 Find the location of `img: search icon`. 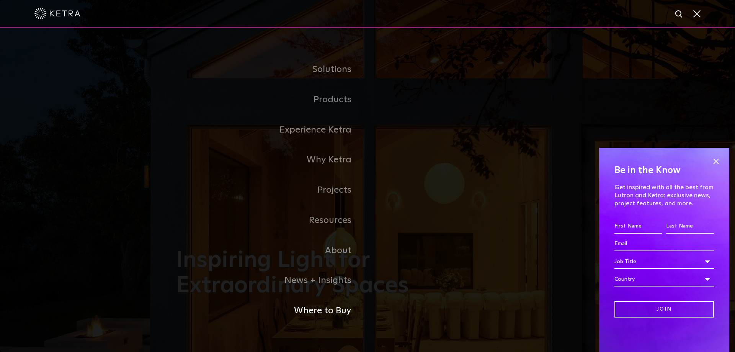

img: search icon is located at coordinates (679, 14).